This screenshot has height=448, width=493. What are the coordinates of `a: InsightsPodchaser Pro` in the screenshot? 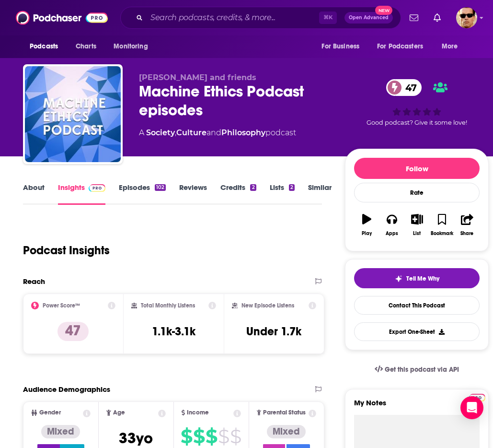 It's located at (81, 194).